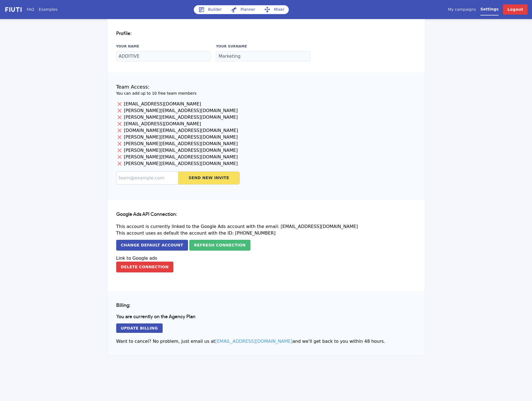 The width and height of the screenshot is (532, 401). I want to click on a: FAQ, so click(30, 9).